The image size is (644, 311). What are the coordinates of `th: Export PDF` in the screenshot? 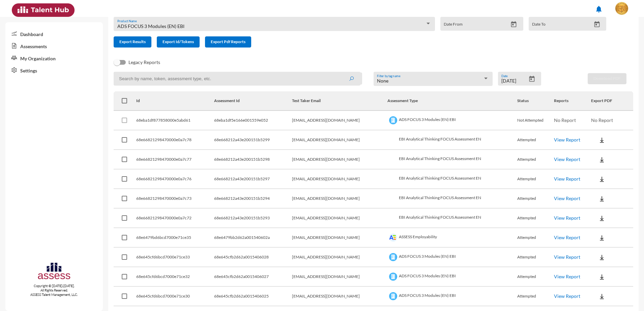 It's located at (612, 101).